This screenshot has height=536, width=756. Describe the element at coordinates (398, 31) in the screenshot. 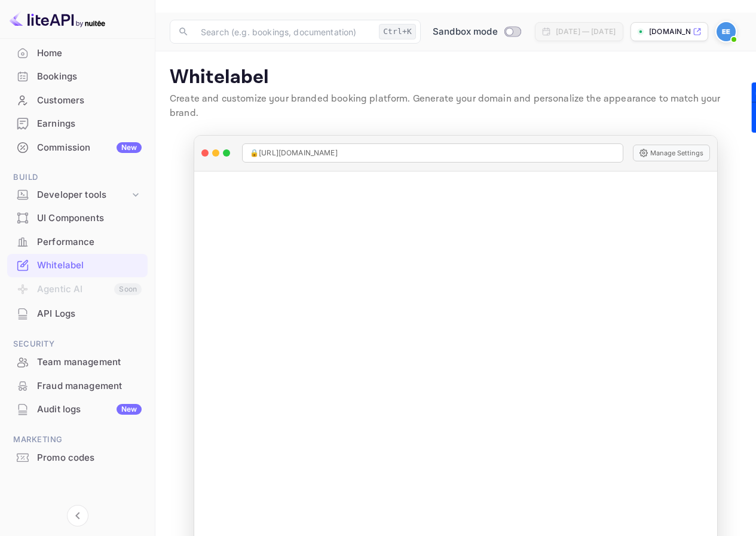

I see `div: Ctrl+K` at that location.